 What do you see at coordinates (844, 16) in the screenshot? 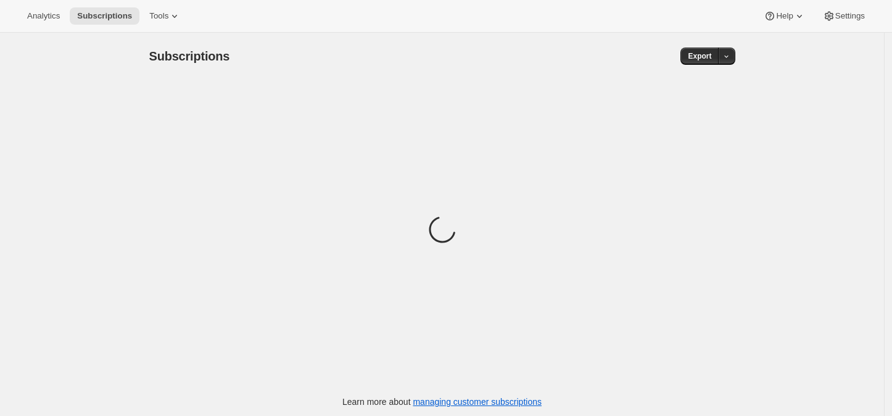
I see `button: Settings` at bounding box center [844, 16].